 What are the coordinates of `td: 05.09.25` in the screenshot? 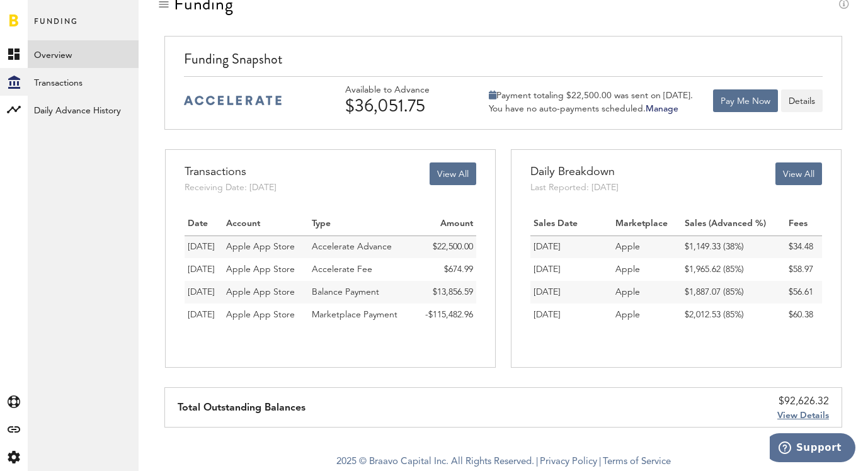 It's located at (203, 292).